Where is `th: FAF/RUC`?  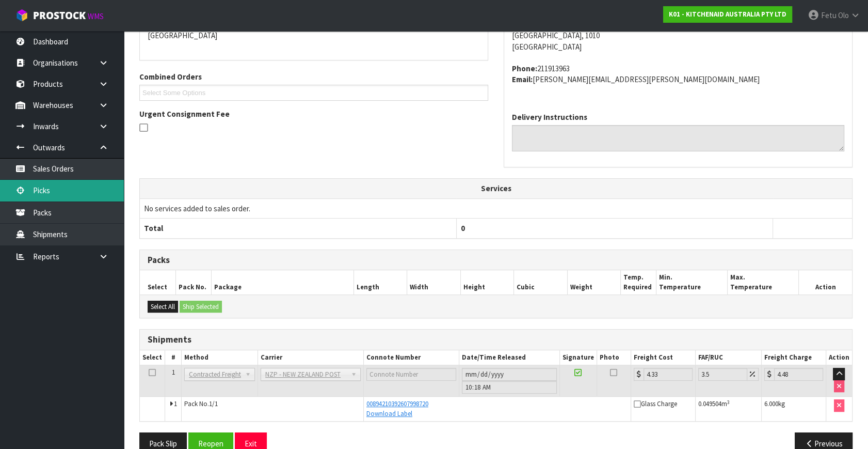
th: FAF/RUC is located at coordinates (728, 357).